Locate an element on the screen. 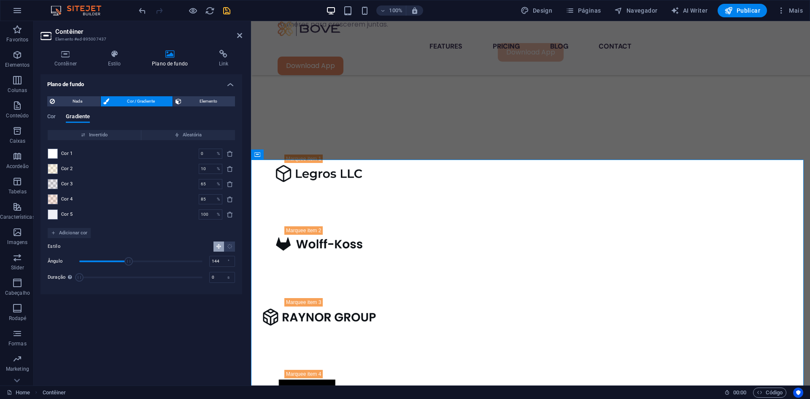  p: Acordeão is located at coordinates (17, 166).